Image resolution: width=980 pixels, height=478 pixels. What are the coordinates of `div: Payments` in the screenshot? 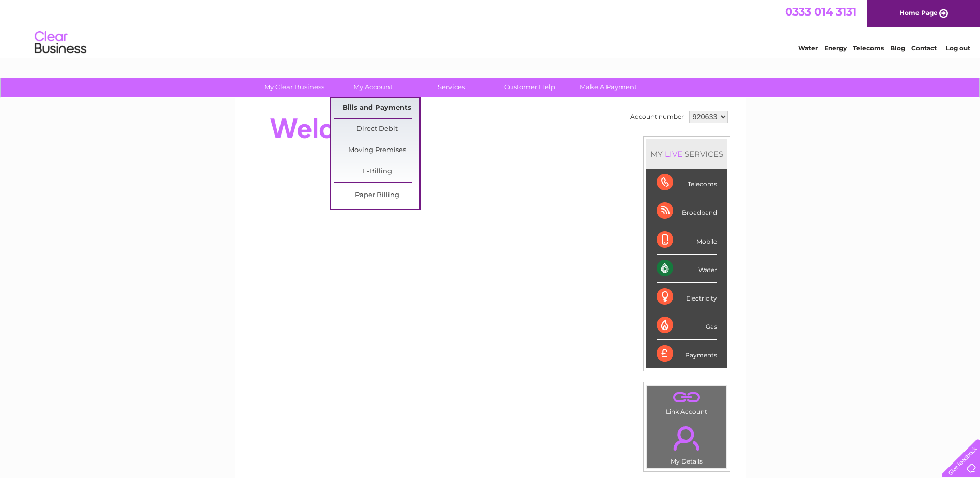 It's located at (687, 354).